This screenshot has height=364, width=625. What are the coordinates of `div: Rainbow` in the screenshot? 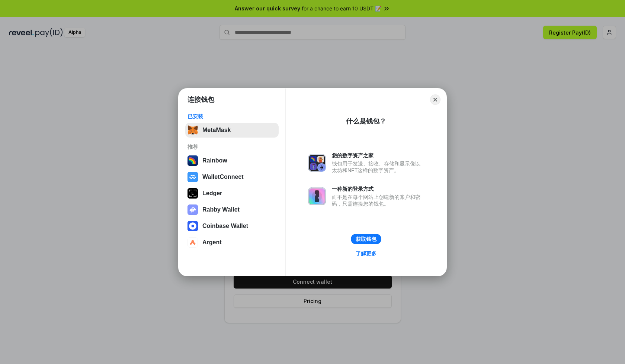 It's located at (215, 160).